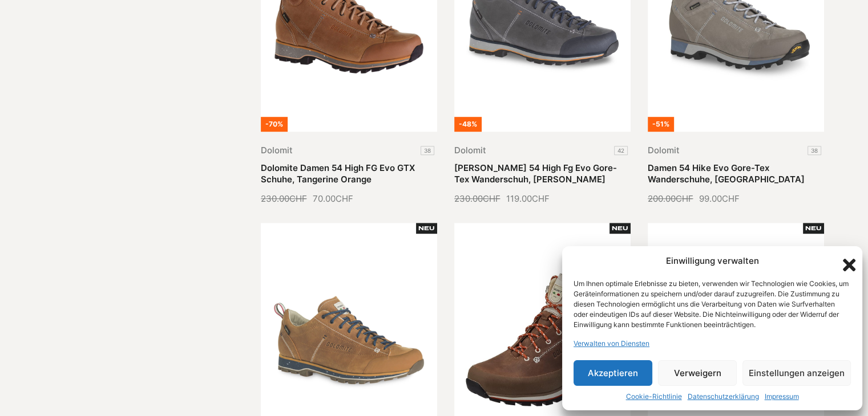 The width and height of the screenshot is (868, 416). What do you see at coordinates (613, 373) in the screenshot?
I see `button: Akzeptieren` at bounding box center [613, 373].